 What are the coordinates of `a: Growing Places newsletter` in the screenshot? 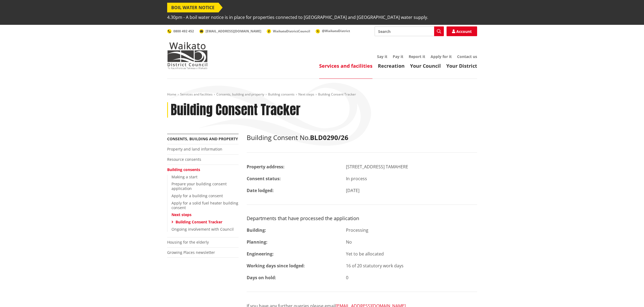 It's located at (191, 252).